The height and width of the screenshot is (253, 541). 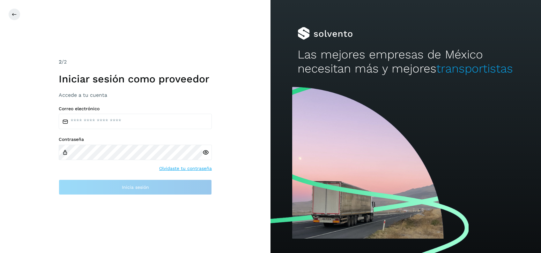 What do you see at coordinates (185, 168) in the screenshot?
I see `a: Olvidaste tu contraseña` at bounding box center [185, 168].